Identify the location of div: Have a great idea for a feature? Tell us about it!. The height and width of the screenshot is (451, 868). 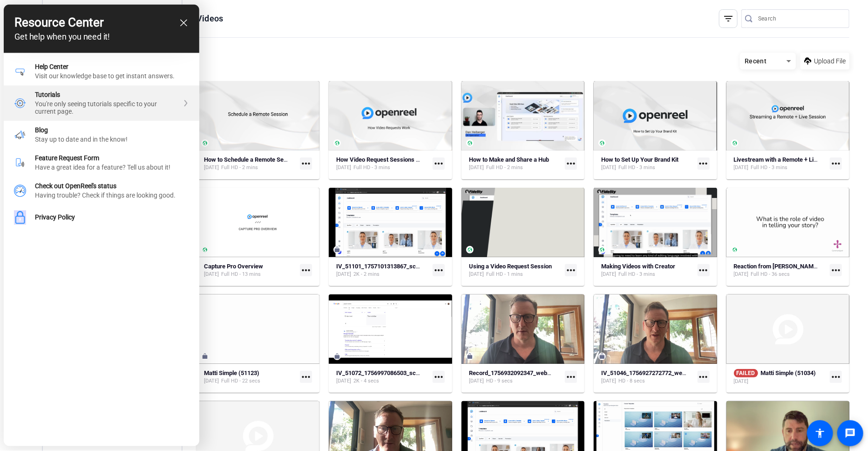
(112, 168).